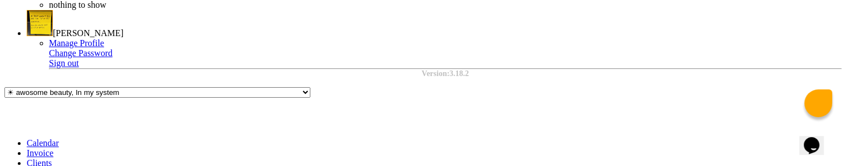  What do you see at coordinates (39, 23) in the screenshot?
I see `img: Dhiraj Mokal` at bounding box center [39, 23].